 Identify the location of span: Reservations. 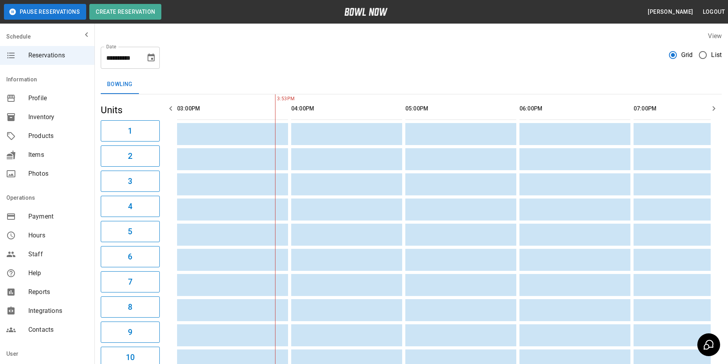
(58, 55).